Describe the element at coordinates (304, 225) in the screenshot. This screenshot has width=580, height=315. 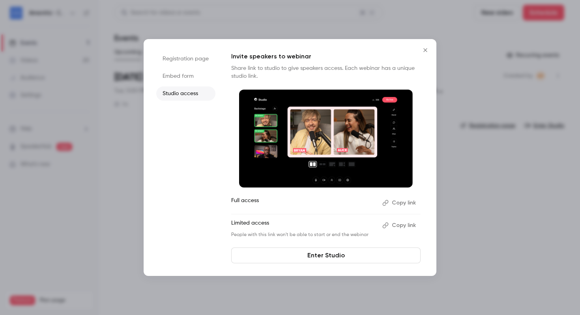
I see `p: Limited access` at that location.